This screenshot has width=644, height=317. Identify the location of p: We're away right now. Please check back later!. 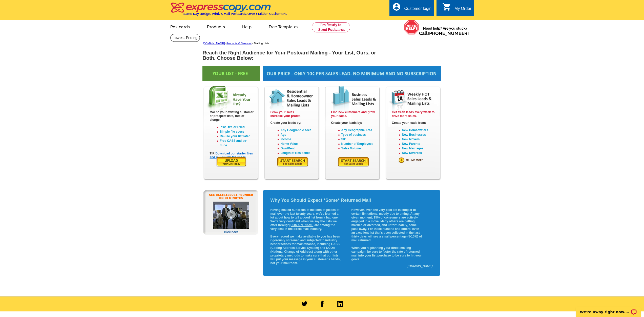
(32, 11).